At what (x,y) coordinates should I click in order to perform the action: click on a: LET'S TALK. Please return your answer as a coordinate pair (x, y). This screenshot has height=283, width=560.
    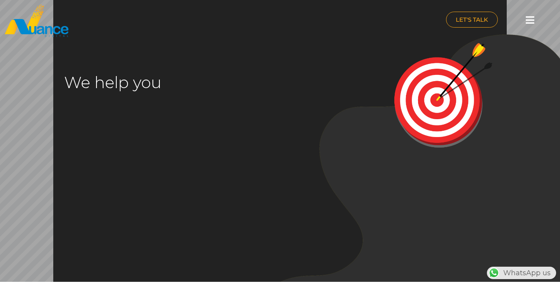
    Looking at the image, I should click on (471, 19).